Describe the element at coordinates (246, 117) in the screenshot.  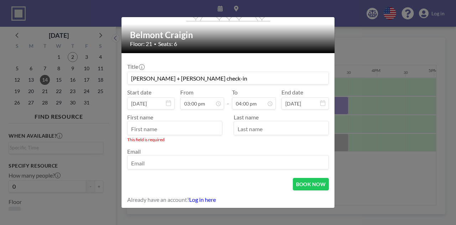
I see `label: Last name` at that location.